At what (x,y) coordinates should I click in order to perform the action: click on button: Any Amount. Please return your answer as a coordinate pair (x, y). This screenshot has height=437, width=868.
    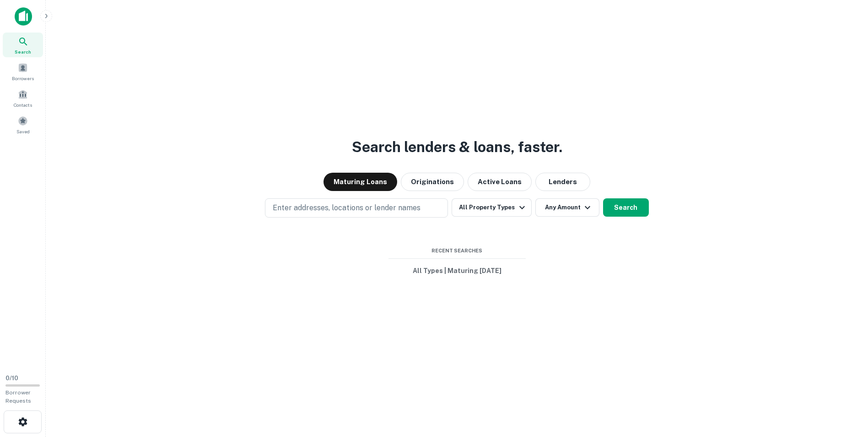
    Looking at the image, I should click on (567, 207).